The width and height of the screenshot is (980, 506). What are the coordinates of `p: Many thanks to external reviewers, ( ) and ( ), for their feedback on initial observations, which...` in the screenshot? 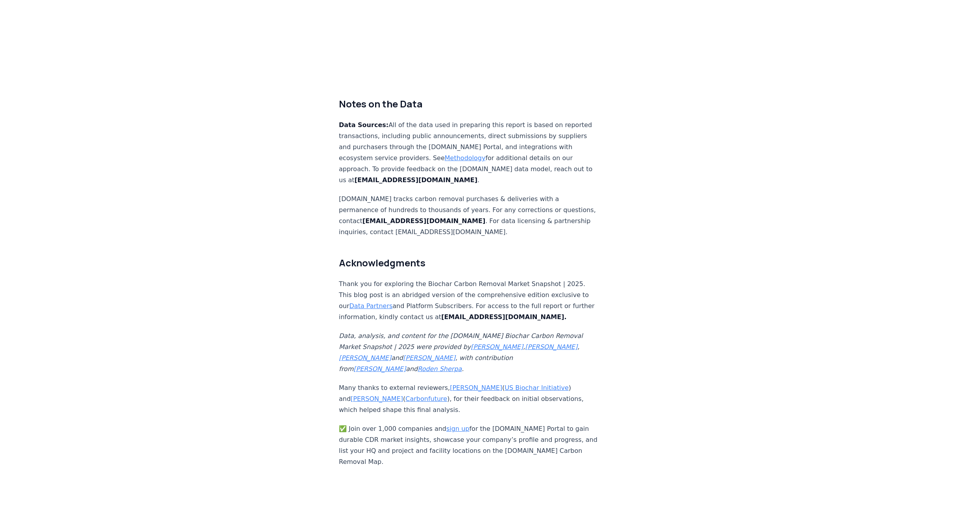 It's located at (469, 399).